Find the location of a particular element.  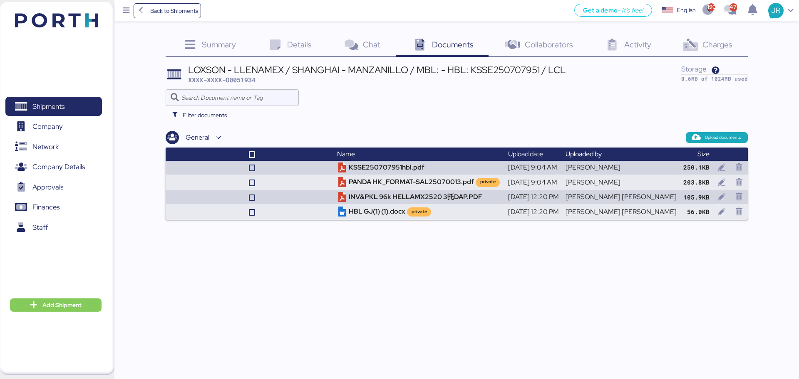

td: 203.8KB is located at coordinates (696, 183).